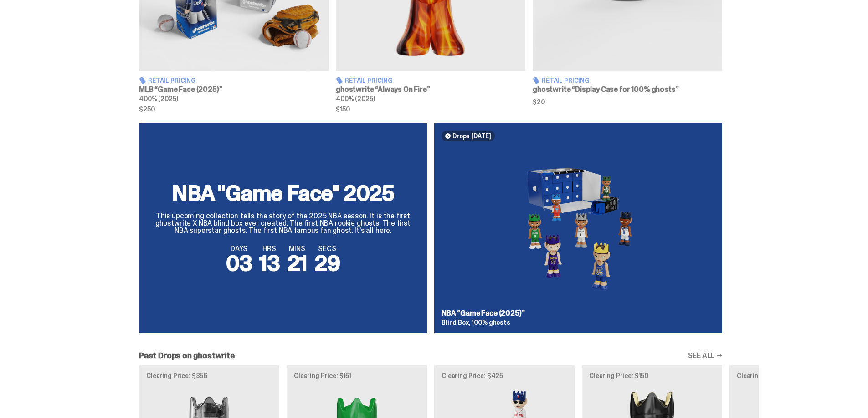 The image size is (868, 418). Describe the element at coordinates (209, 376) in the screenshot. I see `p: Clearing Price: $356` at that location.